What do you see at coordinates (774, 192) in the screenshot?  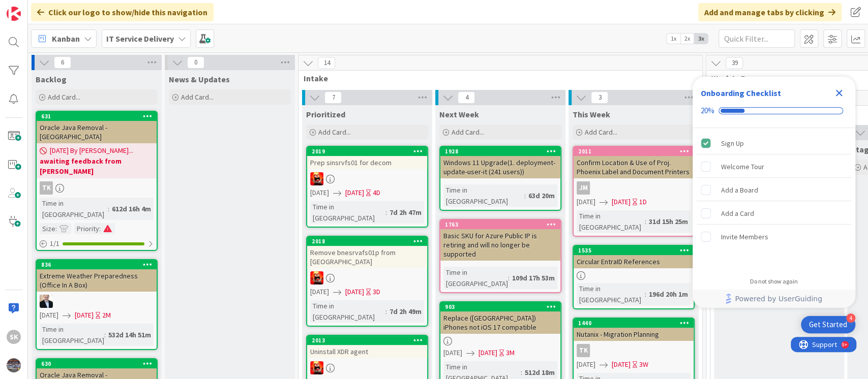 I see `div: Checklist Container` at bounding box center [774, 192].